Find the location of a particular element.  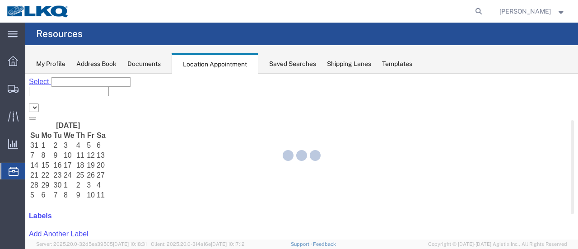

td: 16 is located at coordinates (32, 92).